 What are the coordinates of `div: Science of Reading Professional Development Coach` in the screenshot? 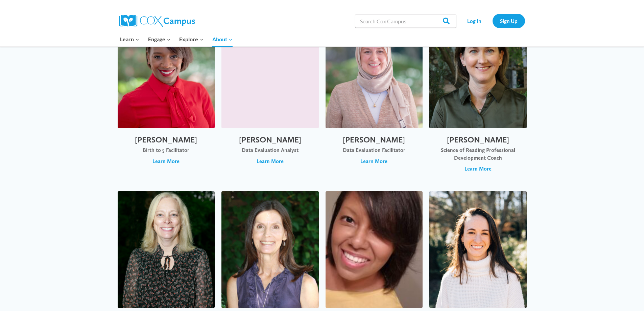 It's located at (478, 154).